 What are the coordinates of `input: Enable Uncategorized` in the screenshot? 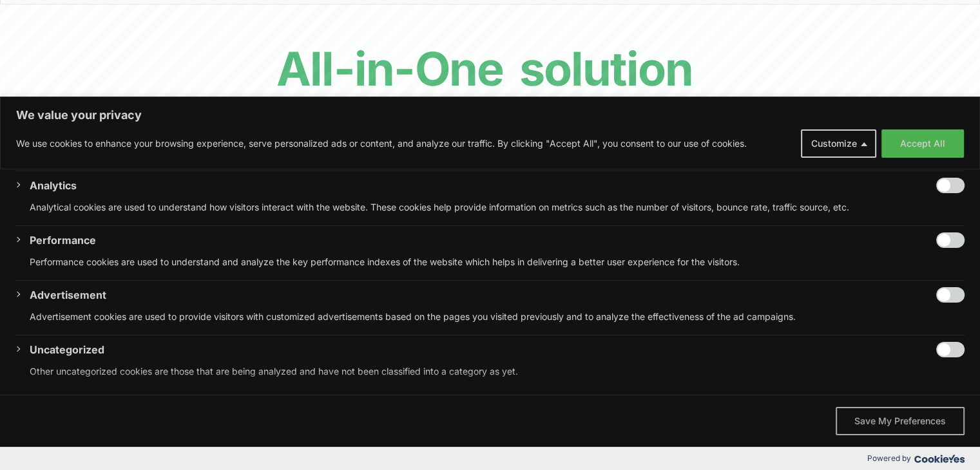 It's located at (950, 349).